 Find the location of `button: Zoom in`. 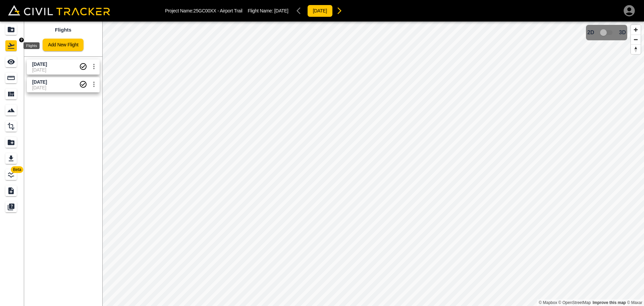

button: Zoom in is located at coordinates (636, 30).